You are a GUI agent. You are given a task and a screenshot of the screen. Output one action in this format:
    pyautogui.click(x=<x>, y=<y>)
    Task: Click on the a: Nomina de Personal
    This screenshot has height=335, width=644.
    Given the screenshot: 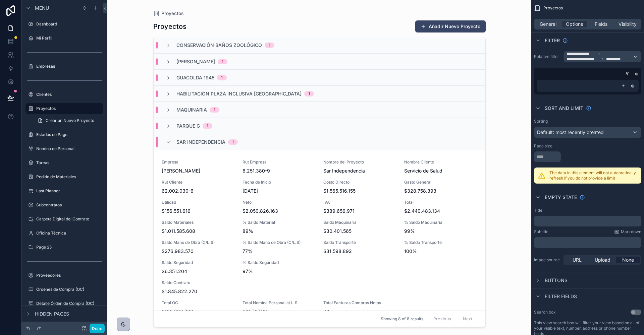 What is the action you would take?
    pyautogui.click(x=64, y=149)
    